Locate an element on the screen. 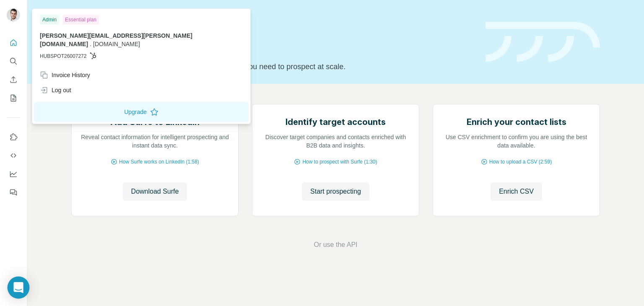 This screenshot has width=644, height=306. div: Essential plan is located at coordinates (81, 20).